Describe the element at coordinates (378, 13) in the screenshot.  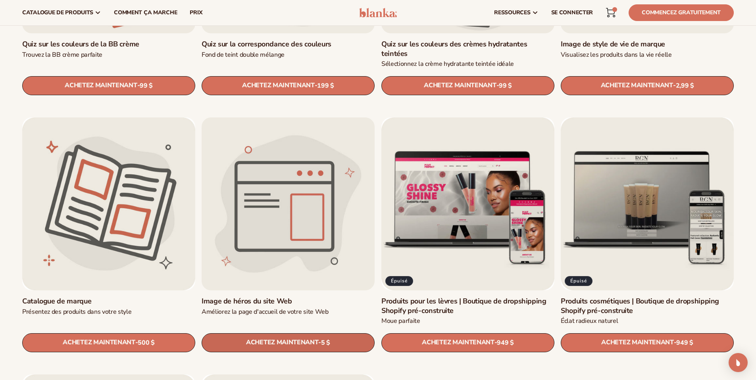
I see `img: logo` at that location.